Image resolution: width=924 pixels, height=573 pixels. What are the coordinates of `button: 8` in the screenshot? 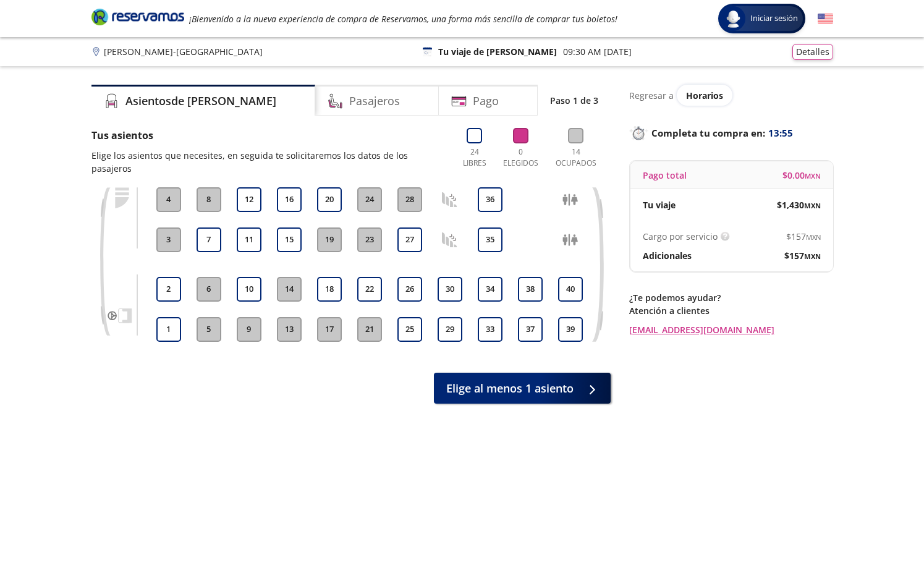 It's located at (209, 199).